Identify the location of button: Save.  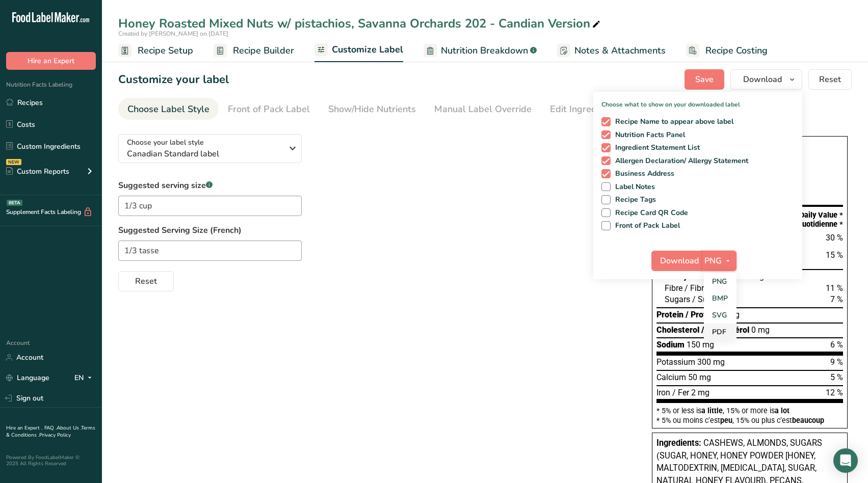
(704, 80).